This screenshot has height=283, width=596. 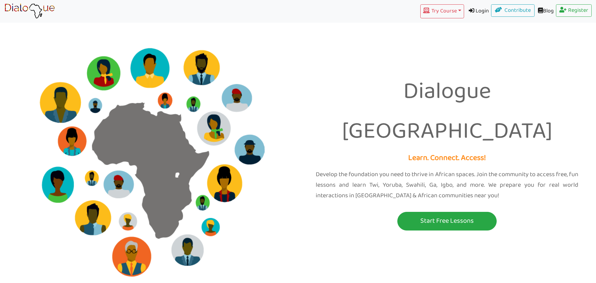 I want to click on a: Blog, so click(x=545, y=11).